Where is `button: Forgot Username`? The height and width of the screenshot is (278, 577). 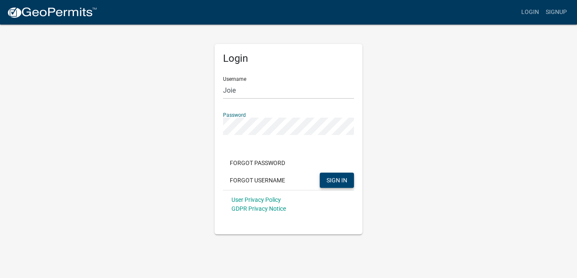 button: Forgot Username is located at coordinates (257, 180).